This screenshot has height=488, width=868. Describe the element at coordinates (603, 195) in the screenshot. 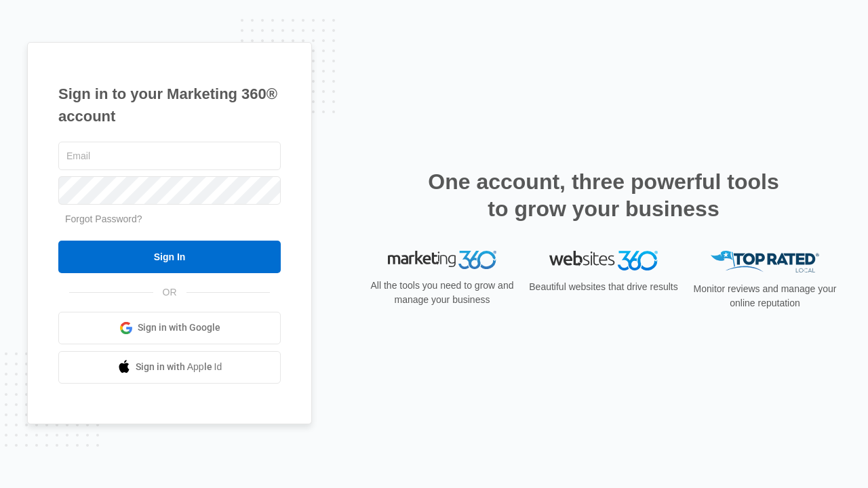

I see `h2: One account, three powerful tools to grow your business` at that location.